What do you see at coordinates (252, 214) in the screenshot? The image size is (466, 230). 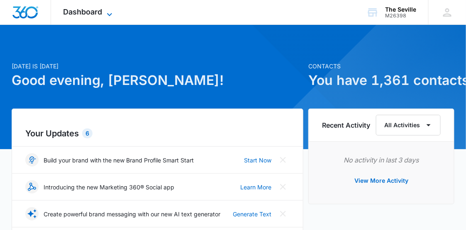 I see `a: Generate Text` at bounding box center [252, 214].